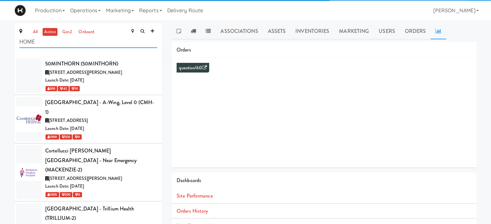 The height and width of the screenshot is (224, 491). What do you see at coordinates (67, 32) in the screenshot?
I see `a: gen2` at bounding box center [67, 32].